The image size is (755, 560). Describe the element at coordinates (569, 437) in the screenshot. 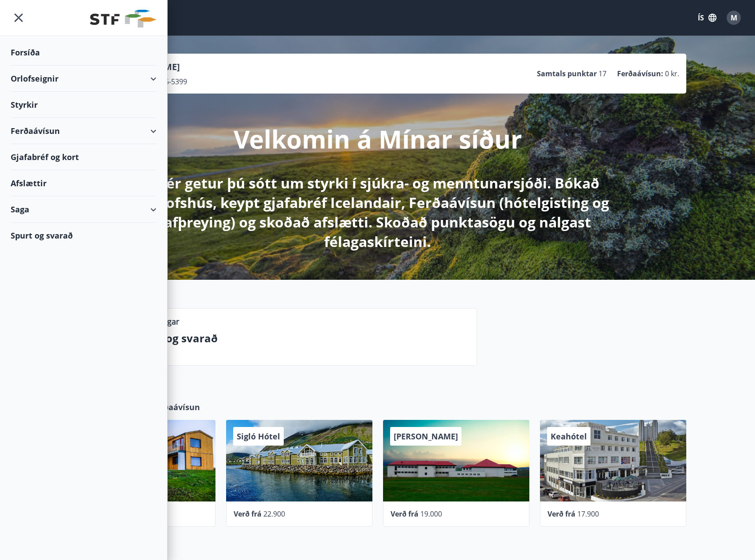

I see `span: Keahótel` at that location.